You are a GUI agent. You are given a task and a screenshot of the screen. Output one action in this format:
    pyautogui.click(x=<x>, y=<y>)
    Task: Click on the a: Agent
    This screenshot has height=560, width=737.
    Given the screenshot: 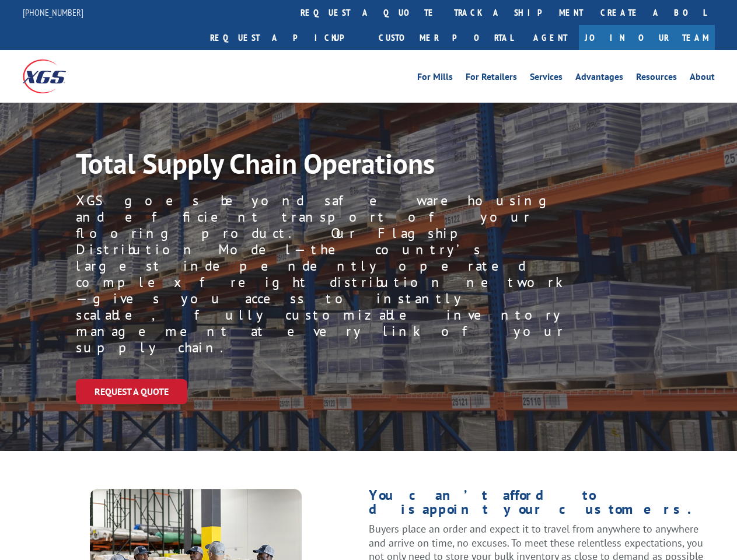 What is the action you would take?
    pyautogui.click(x=550, y=38)
    